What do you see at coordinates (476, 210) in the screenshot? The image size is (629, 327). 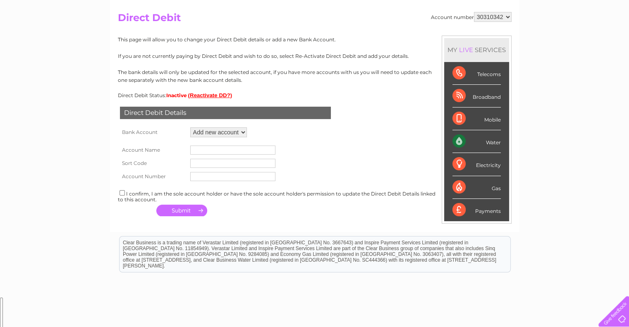 I see `div: Payments` at bounding box center [476, 210].